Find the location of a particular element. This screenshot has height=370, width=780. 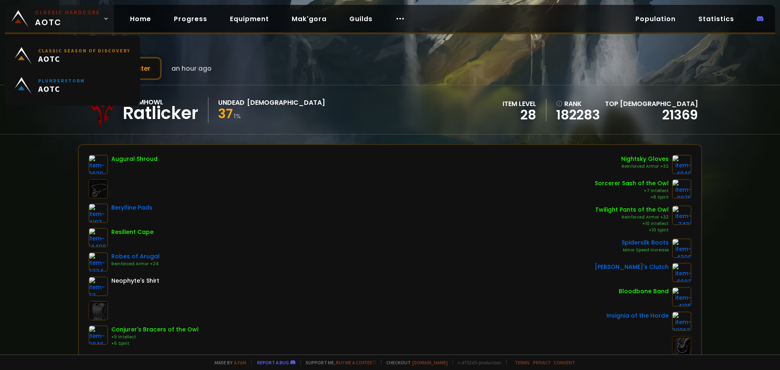

span: Made by is located at coordinates (228, 362).